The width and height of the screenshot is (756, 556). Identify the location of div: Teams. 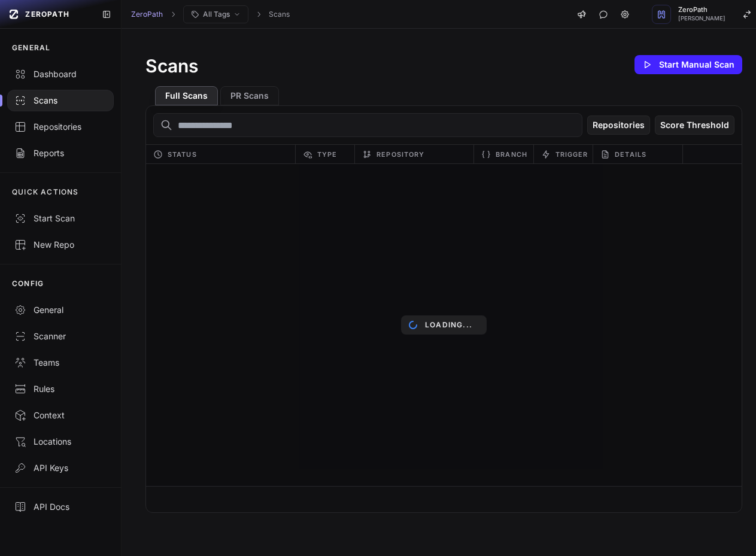
(60, 363).